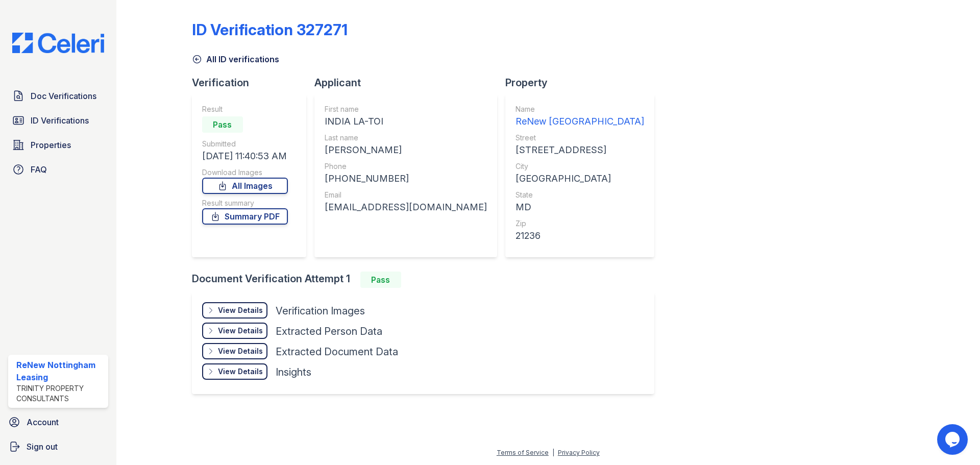 The image size is (980, 465). Describe the element at coordinates (58, 121) in the screenshot. I see `a: ID Verifications` at that location.